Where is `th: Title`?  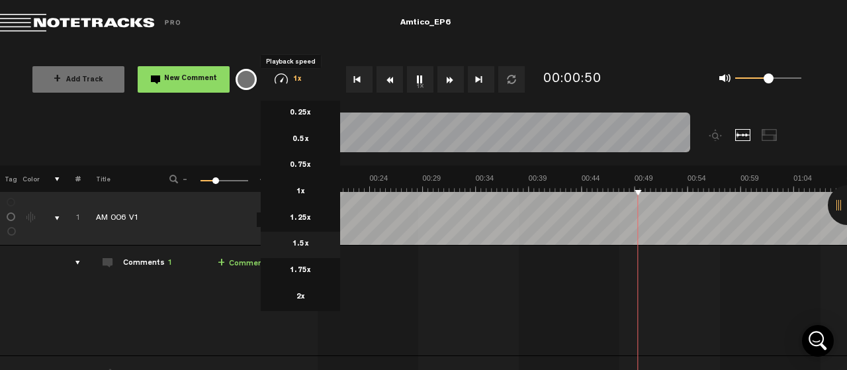 th: Title is located at coordinates (116, 179).